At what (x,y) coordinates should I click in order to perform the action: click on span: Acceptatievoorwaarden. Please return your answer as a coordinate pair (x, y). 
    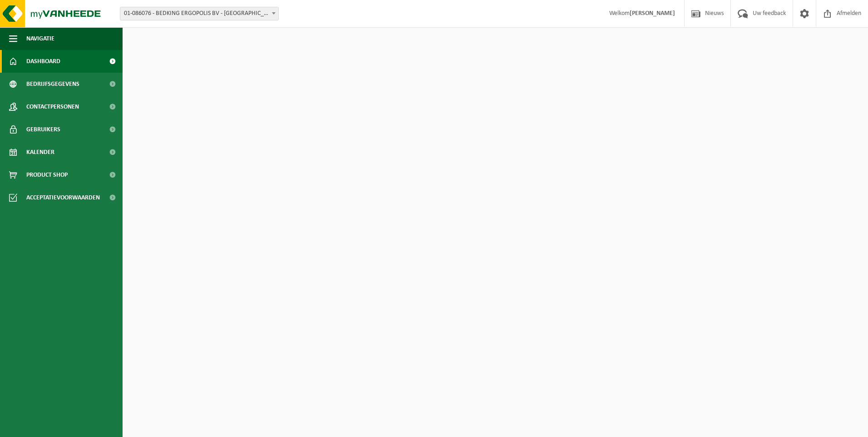
    Looking at the image, I should click on (63, 197).